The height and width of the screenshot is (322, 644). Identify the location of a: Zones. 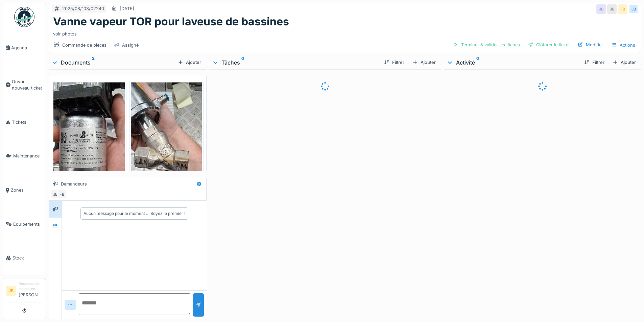
(24, 190).